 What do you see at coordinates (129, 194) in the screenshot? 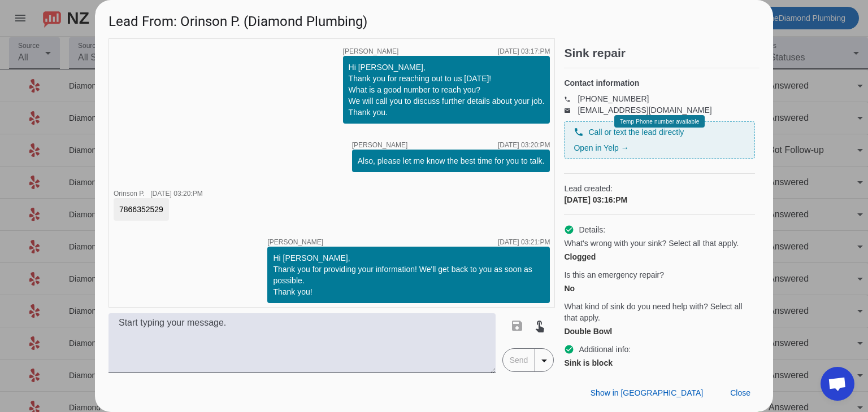
I see `span: Orinson P.` at bounding box center [129, 194].